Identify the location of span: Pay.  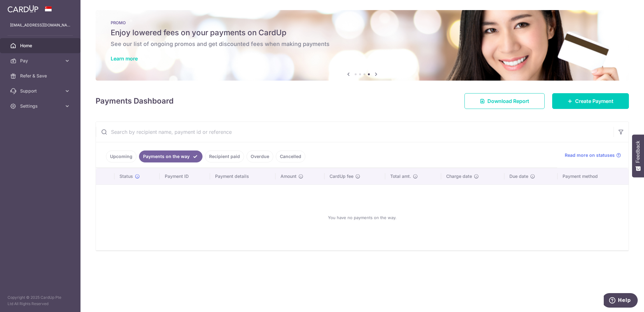
(41, 61).